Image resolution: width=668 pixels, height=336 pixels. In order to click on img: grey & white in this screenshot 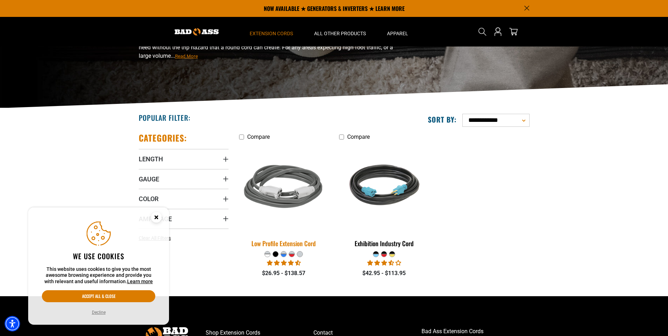, I will do `click(284, 188)`.